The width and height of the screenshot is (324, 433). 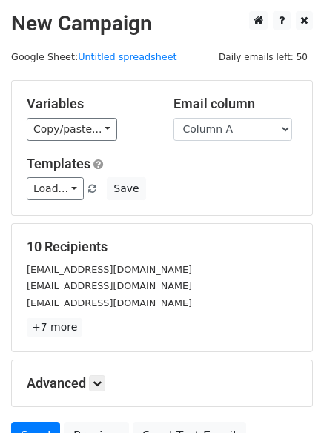 What do you see at coordinates (89, 104) in the screenshot?
I see `h5: Variables` at bounding box center [89, 104].